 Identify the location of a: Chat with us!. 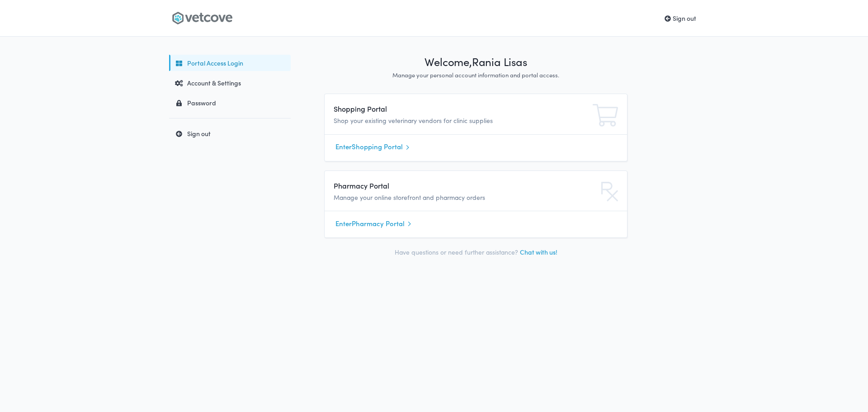
(539, 252).